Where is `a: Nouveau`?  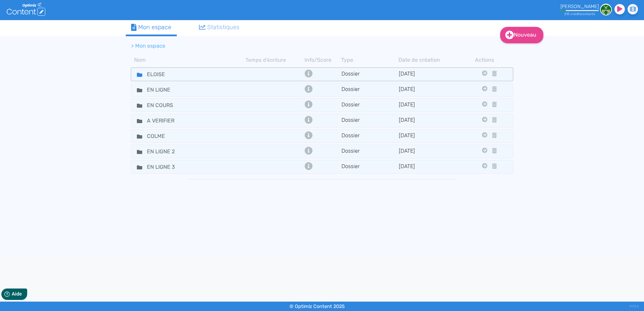
a: Nouveau is located at coordinates (522, 35).